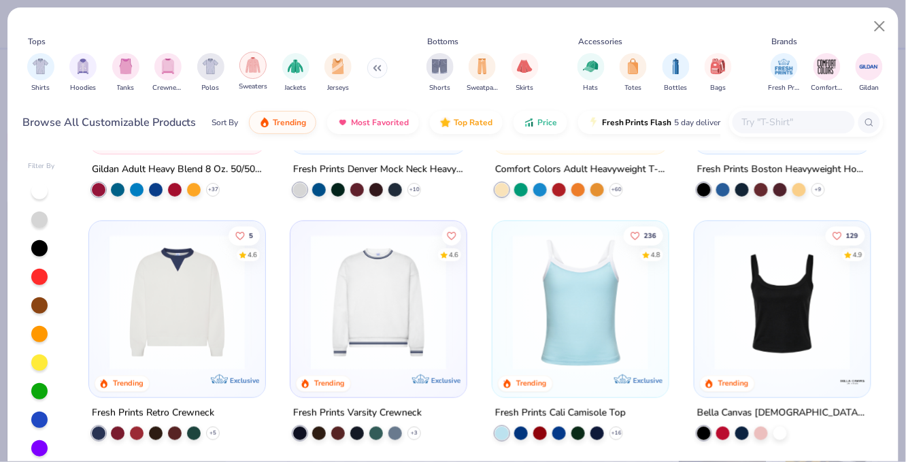  What do you see at coordinates (676, 73) in the screenshot?
I see `div: filter for Bottles` at bounding box center [676, 73].